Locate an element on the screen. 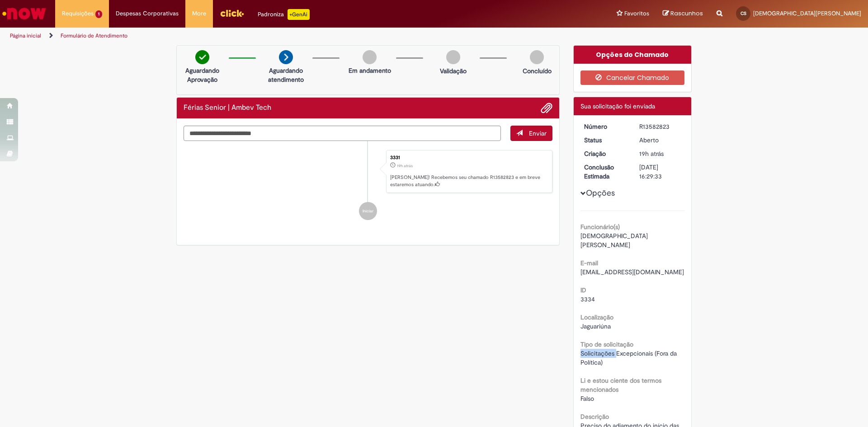 This screenshot has width=868, height=427. span: More is located at coordinates (199, 13).